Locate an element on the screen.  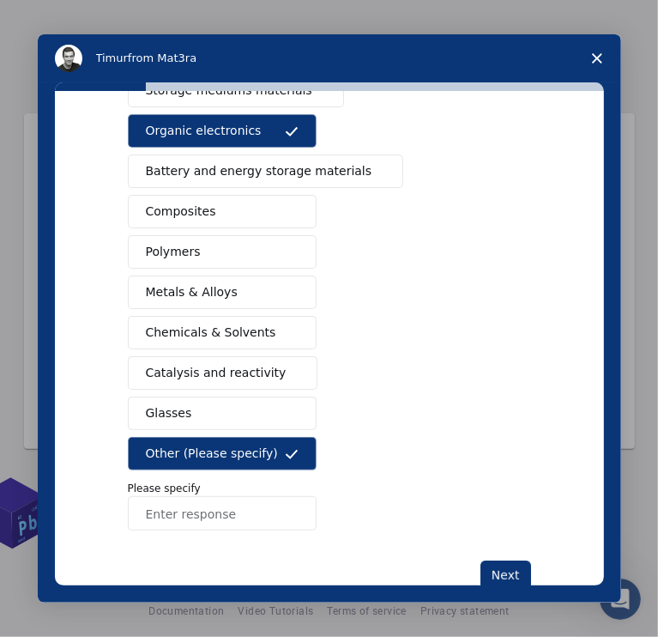
button: Polymers is located at coordinates (222, 251).